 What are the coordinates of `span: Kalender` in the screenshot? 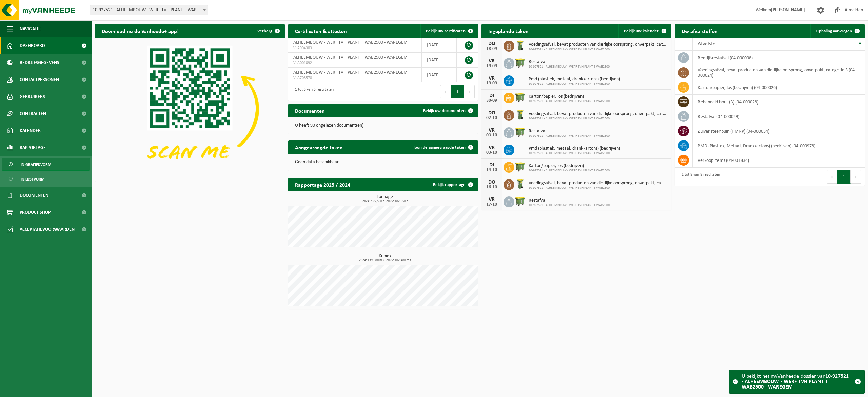 It's located at (30, 131).